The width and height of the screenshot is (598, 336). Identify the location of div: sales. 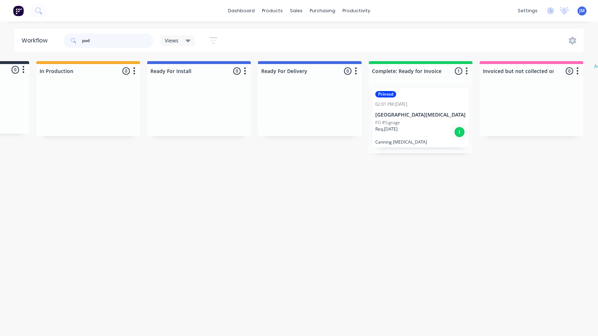
(296, 11).